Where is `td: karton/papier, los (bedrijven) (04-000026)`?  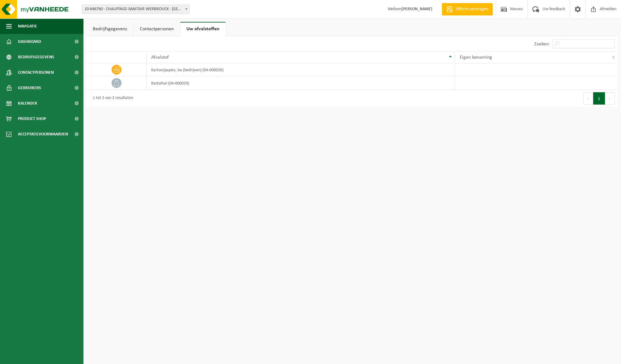 td: karton/papier, los (bedrijven) (04-000026) is located at coordinates (300, 69).